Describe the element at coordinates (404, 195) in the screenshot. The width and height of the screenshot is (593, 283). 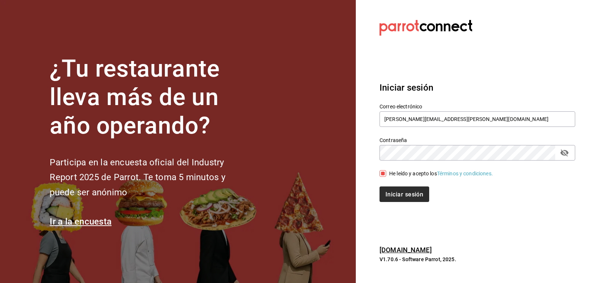
I see `button: Iniciar sesión` at that location.